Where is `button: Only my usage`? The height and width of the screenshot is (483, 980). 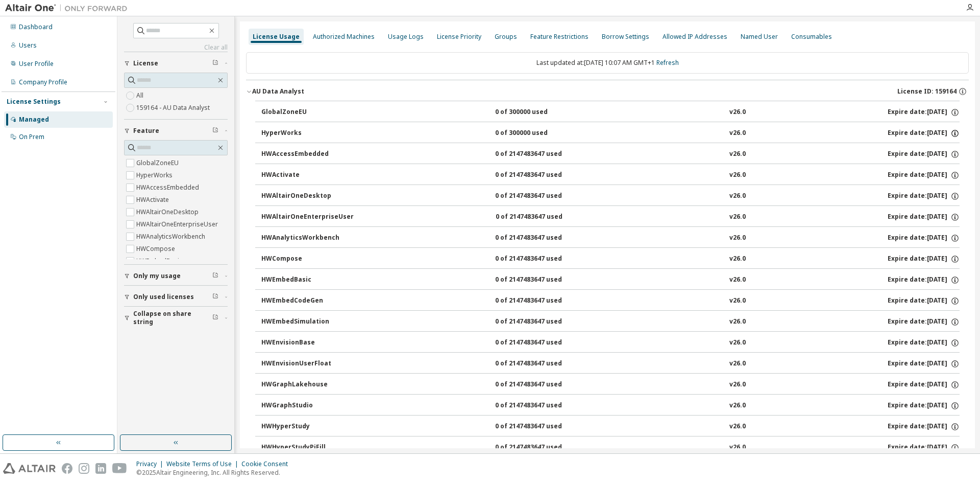
button: Only my usage is located at coordinates (176, 276).